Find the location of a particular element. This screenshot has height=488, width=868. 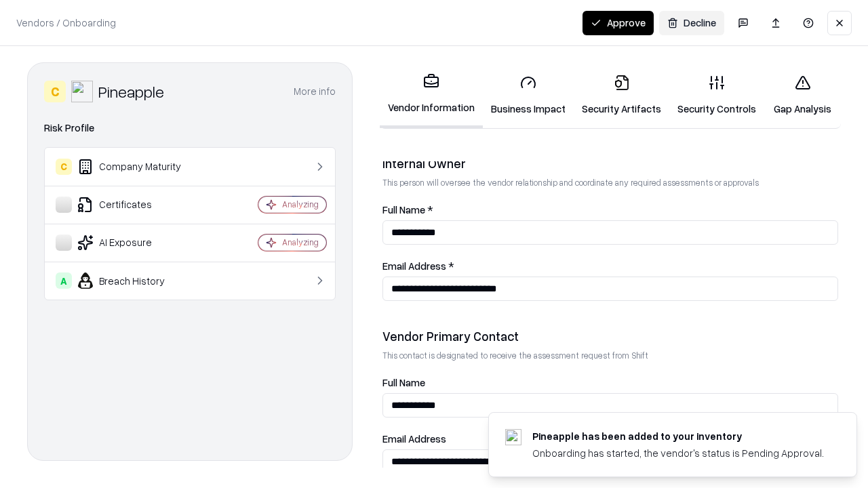

div: Company Maturity is located at coordinates (136, 166).